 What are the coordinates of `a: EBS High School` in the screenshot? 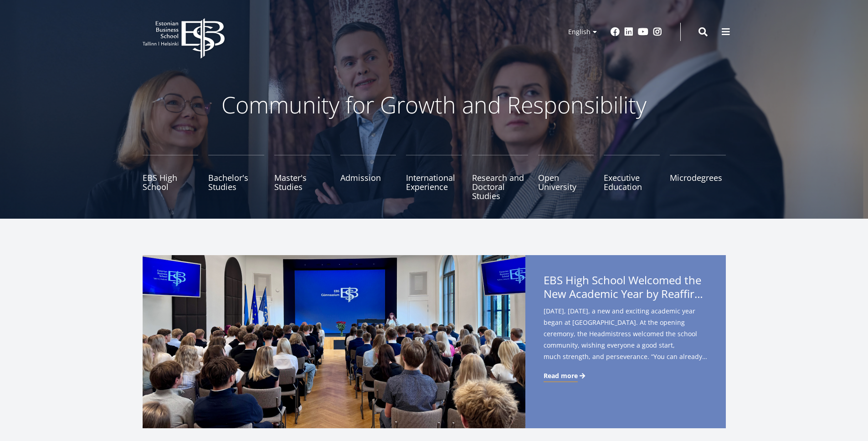 It's located at (171, 178).